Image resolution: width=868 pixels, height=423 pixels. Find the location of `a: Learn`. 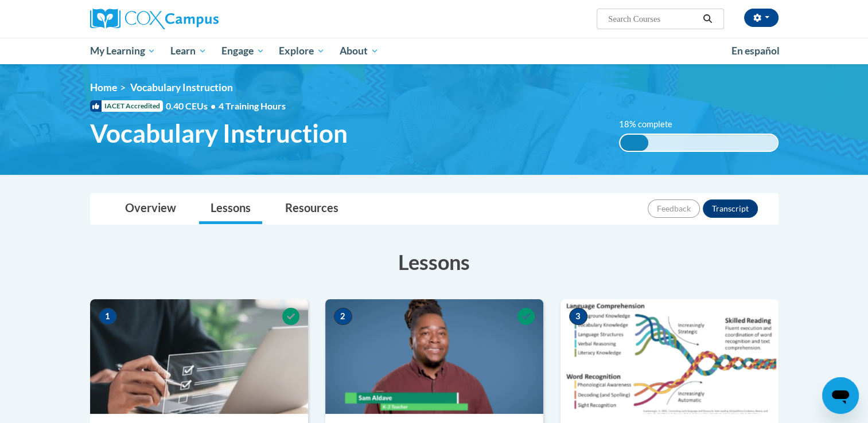

a: Learn is located at coordinates (188, 51).